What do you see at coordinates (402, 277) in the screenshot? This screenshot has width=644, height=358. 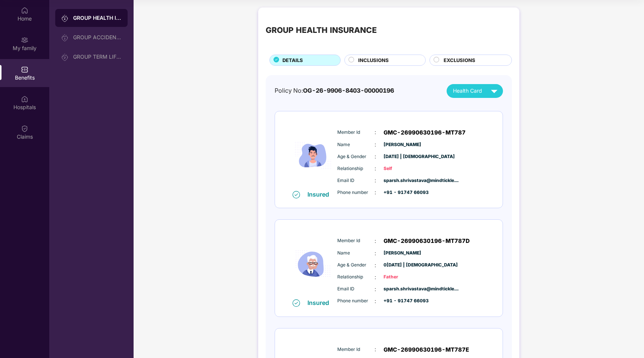 I see `span: Father` at bounding box center [402, 277].